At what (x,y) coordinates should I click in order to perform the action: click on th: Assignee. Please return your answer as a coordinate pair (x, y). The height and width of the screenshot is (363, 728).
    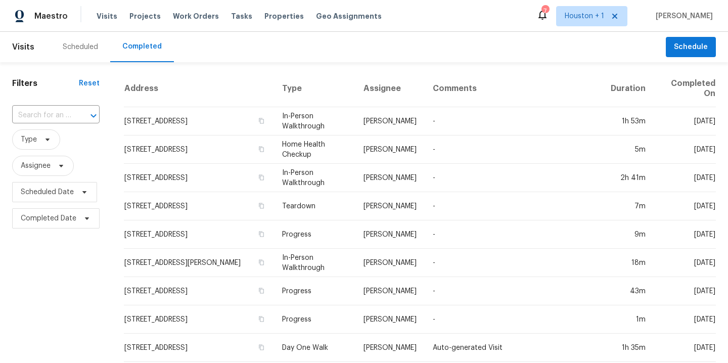
    Looking at the image, I should click on (390, 88).